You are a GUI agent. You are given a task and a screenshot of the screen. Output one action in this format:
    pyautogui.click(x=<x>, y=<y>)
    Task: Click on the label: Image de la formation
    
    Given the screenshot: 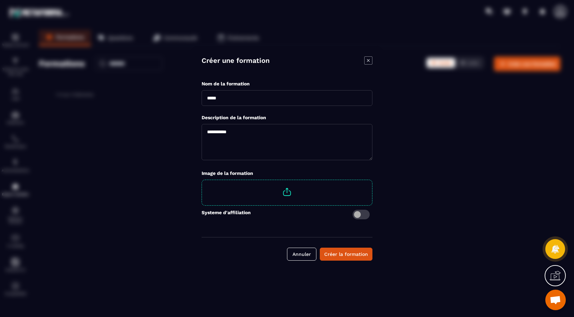 What is the action you would take?
    pyautogui.click(x=227, y=173)
    